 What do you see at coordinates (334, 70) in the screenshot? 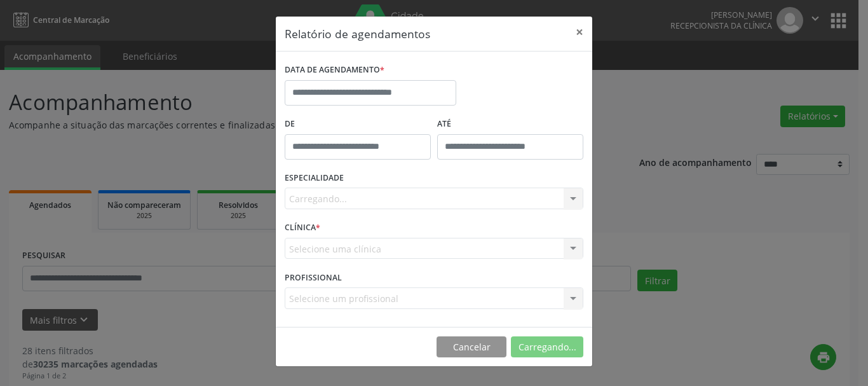
I see `label: DATA DE AGENDAMENTO` at bounding box center [334, 70].